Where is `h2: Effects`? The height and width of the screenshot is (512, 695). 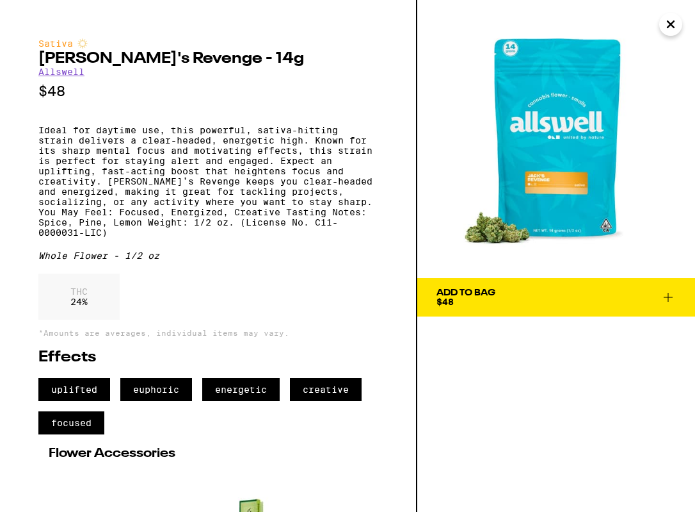
h2: Effects is located at coordinates (208, 357).